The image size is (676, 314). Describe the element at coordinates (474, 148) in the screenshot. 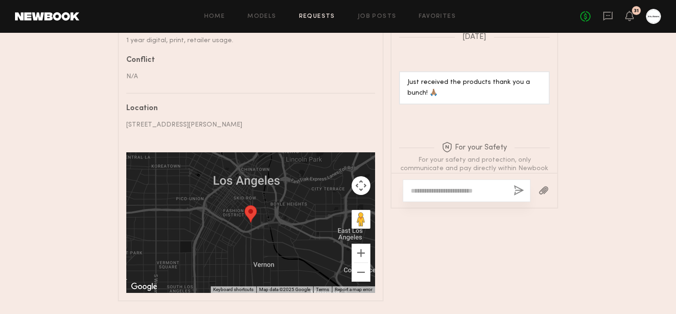

I see `span: For your Safety` at that location.